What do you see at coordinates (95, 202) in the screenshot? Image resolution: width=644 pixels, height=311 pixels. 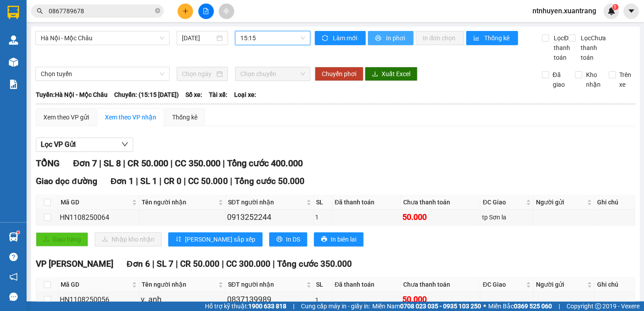 I see `span: Mã GD` at bounding box center [95, 202].